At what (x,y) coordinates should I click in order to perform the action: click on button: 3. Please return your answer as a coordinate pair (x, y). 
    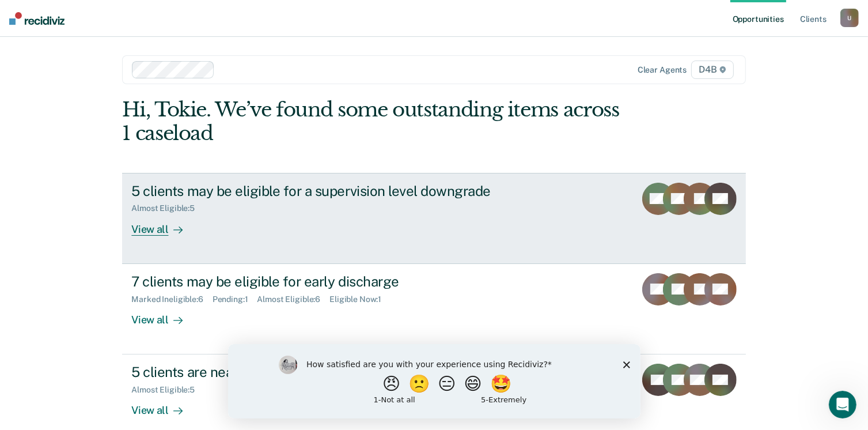
    Looking at the image, I should click on (220, 40).